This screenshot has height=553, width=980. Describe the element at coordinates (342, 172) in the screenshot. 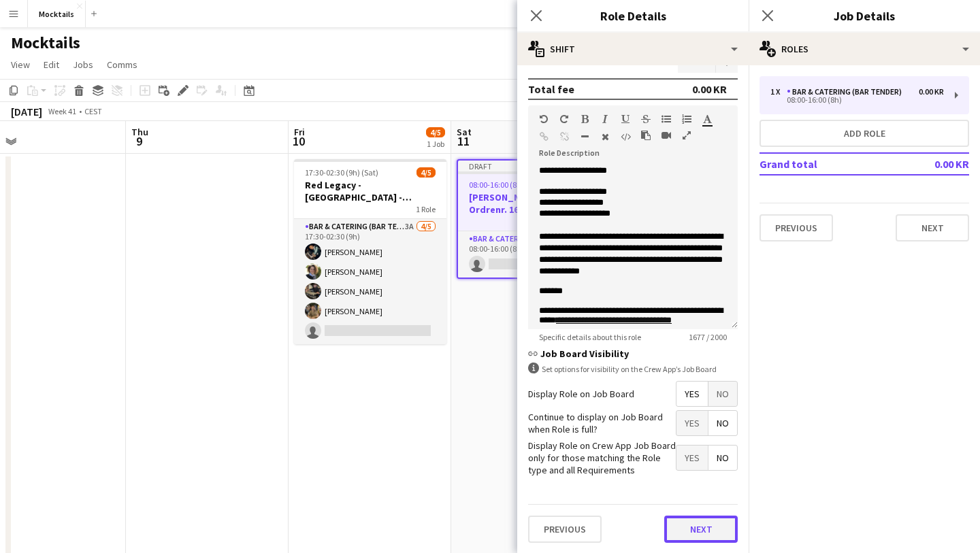

I see `span: 17:30-02:30 (9h) (Sat)` at that location.